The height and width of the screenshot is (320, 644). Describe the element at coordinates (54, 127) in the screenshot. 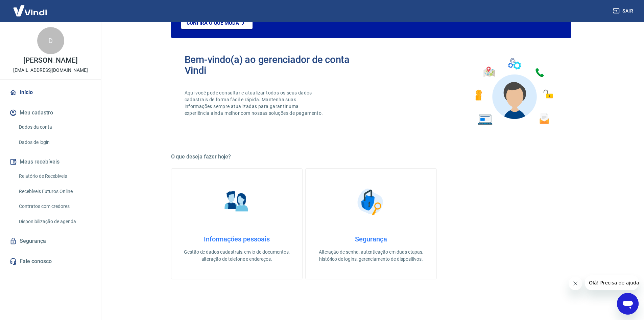

I see `a: Dados da conta` at that location.